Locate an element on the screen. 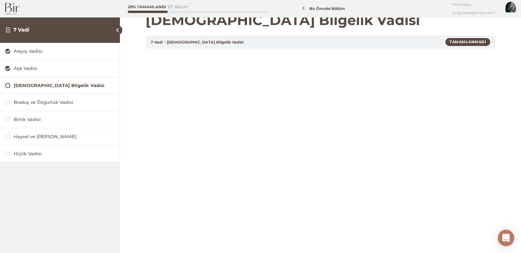 Image resolution: width=521 pixels, height=253 pixels. a: Hiçlik Vadisi is located at coordinates (60, 153).